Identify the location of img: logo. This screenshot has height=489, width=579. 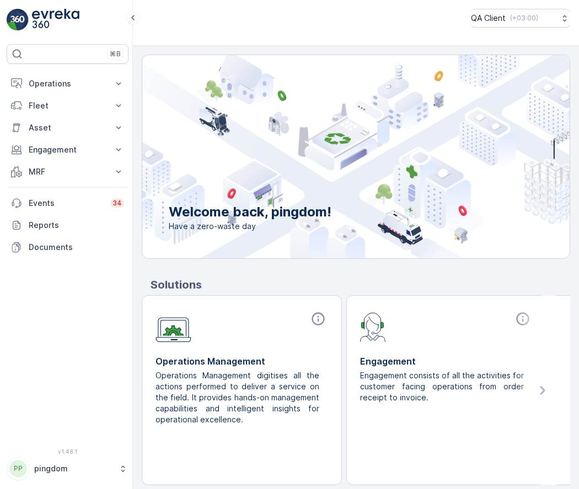
(18, 20).